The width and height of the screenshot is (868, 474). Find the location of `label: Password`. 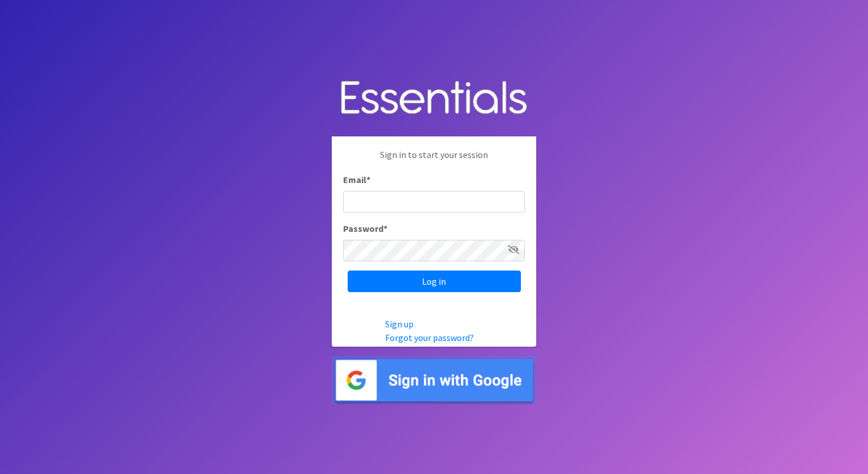

label: Password is located at coordinates (366, 229).